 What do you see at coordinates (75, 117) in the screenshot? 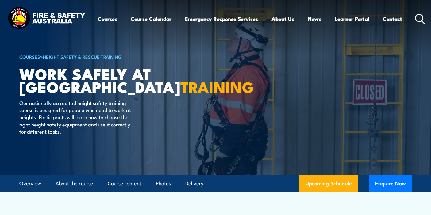
I see `p: Our nationally accredited height safety training course is designed for people who need to work a...` at bounding box center [75, 117].